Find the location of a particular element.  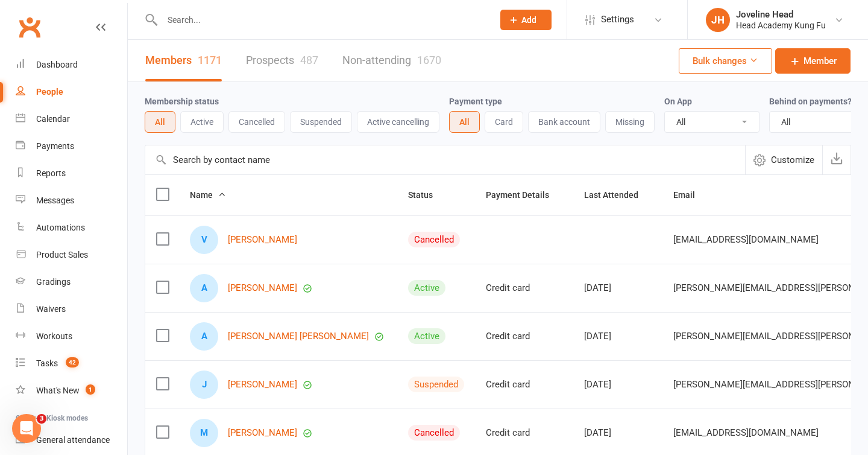

div: People is located at coordinates (49, 91).